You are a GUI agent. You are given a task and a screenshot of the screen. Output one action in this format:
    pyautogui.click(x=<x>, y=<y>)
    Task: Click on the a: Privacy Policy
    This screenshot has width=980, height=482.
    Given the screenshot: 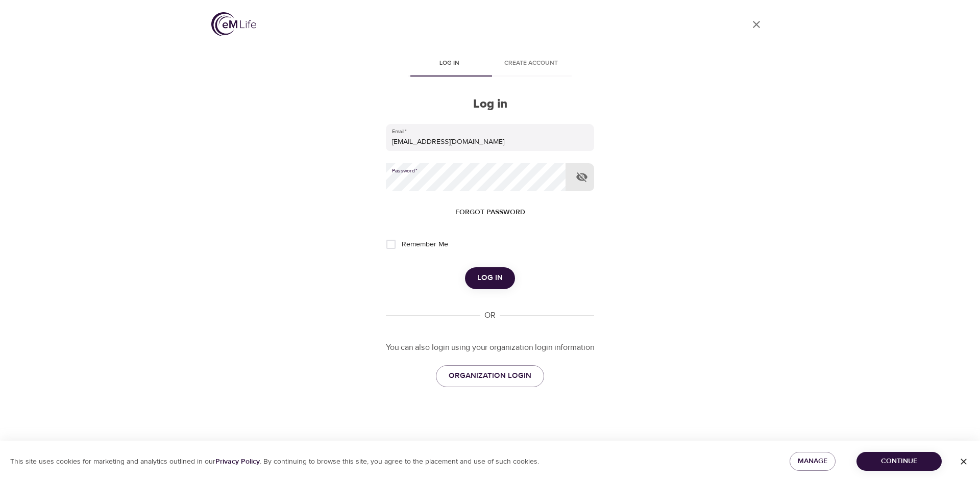 What is the action you would take?
    pyautogui.click(x=237, y=462)
    